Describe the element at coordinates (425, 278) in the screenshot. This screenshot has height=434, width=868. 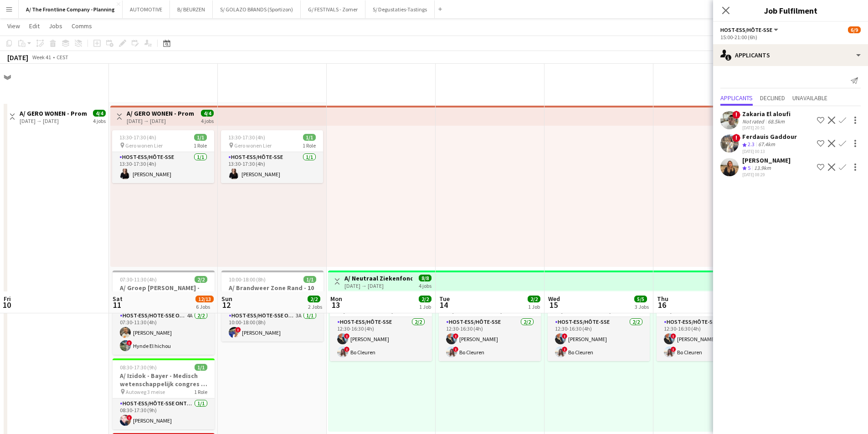
I see `span: 8/8` at that location.